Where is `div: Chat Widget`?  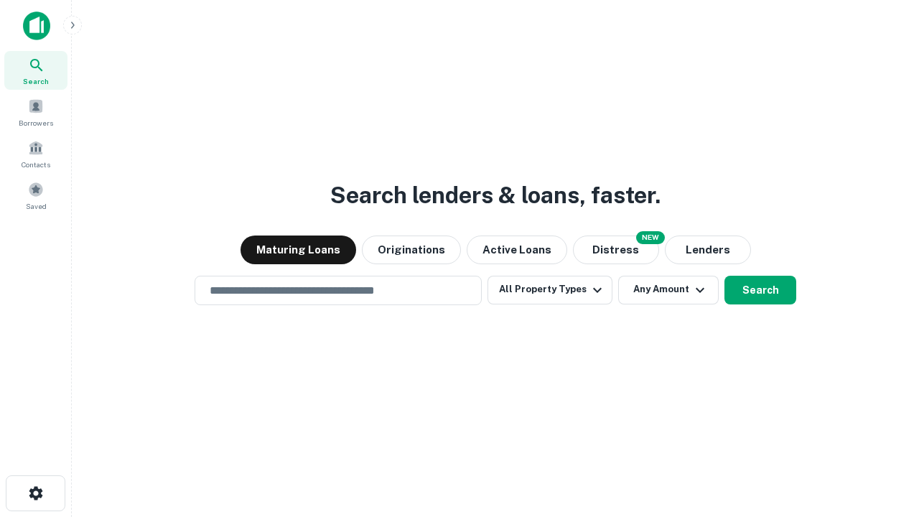
div: Chat Widget is located at coordinates (883, 437).